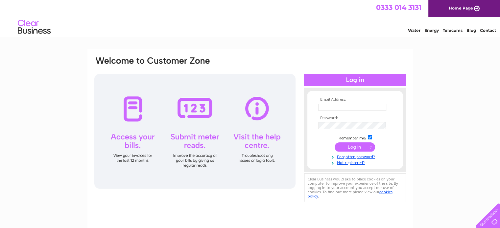  I want to click on th: Password:, so click(355, 118).